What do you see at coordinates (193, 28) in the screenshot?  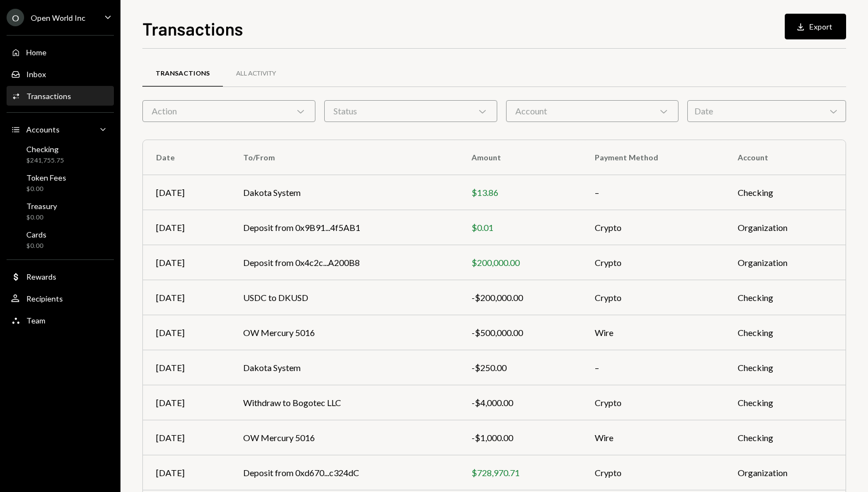 I see `h1: Transactions` at bounding box center [193, 28].